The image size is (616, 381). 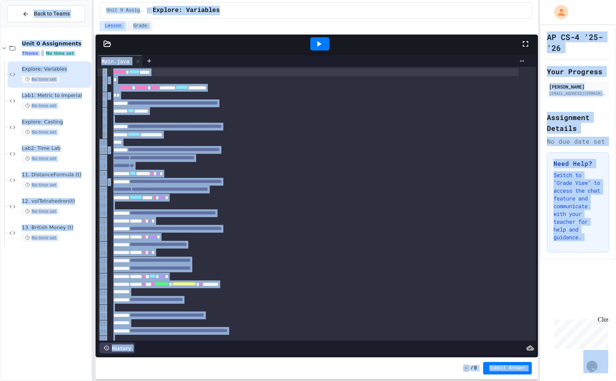 What do you see at coordinates (578, 42) in the screenshot?
I see `h1: AP CS-4 '25-'26` at bounding box center [578, 42].